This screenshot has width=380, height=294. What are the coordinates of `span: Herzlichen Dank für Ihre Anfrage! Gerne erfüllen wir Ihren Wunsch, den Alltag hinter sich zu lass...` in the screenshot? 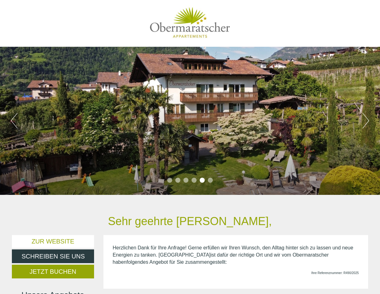 It's located at (233, 252).